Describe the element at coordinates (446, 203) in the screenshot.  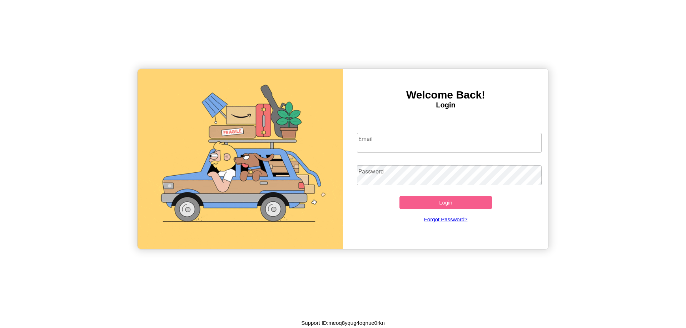
I see `button: Login` at that location.